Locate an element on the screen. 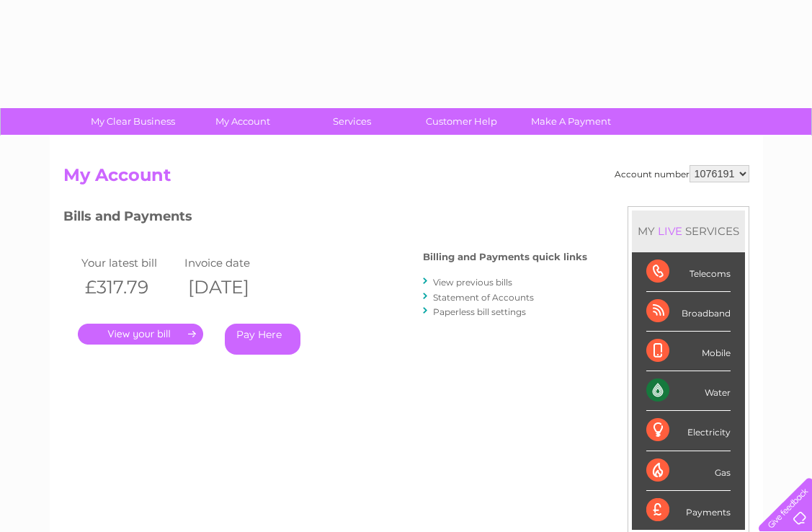 The image size is (812, 532). div: Telecoms is located at coordinates (687, 272).